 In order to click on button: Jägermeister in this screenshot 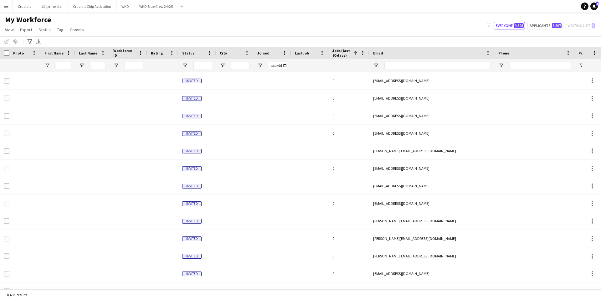, I will do `click(52, 6)`.